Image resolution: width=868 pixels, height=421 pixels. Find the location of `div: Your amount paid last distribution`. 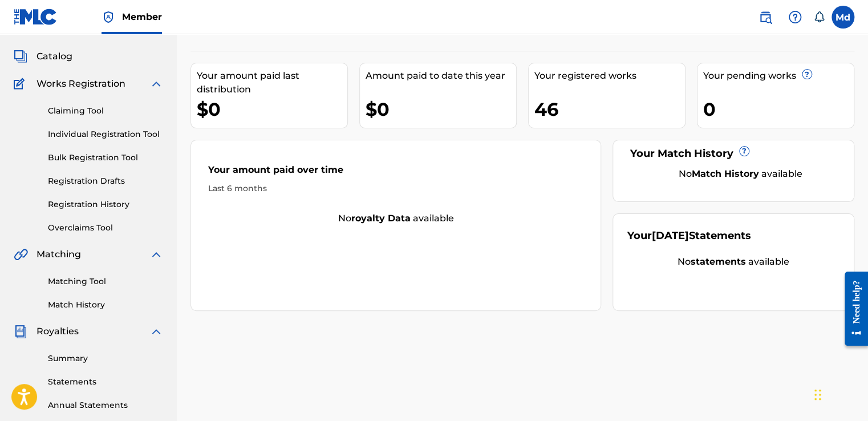

div: Your amount paid last distribution is located at coordinates (272, 83).